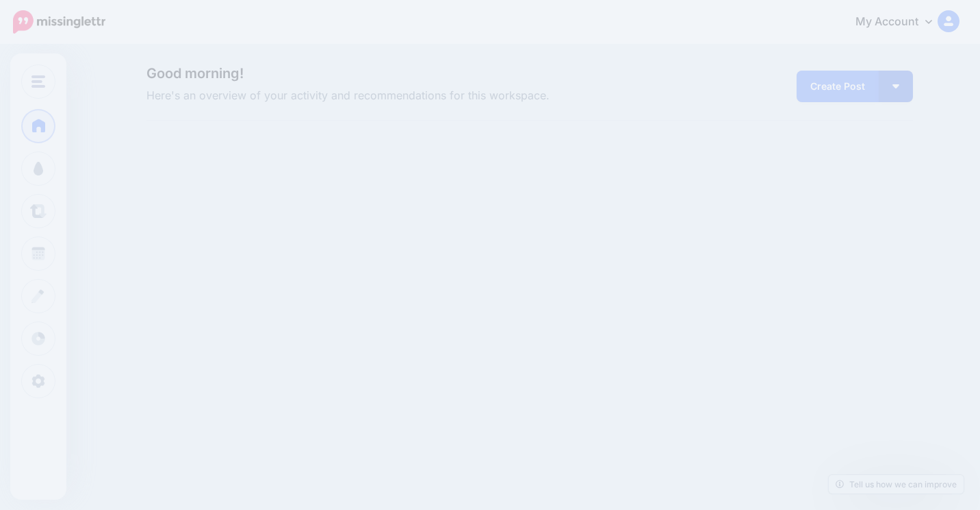 The image size is (980, 510). Describe the element at coordinates (896, 86) in the screenshot. I see `img: arrow-down-white.png` at that location.